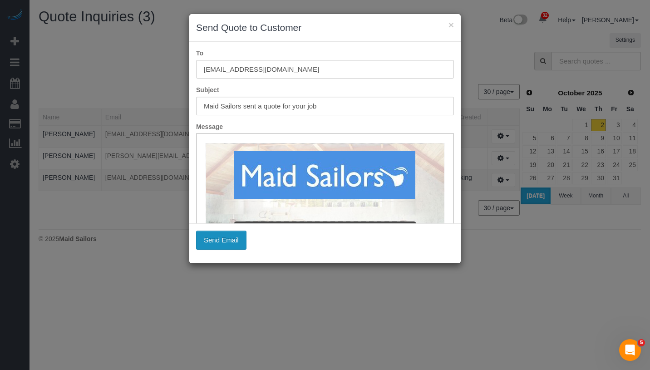 This screenshot has width=650, height=370. Describe the element at coordinates (325, 53) in the screenshot. I see `label: To` at that location.